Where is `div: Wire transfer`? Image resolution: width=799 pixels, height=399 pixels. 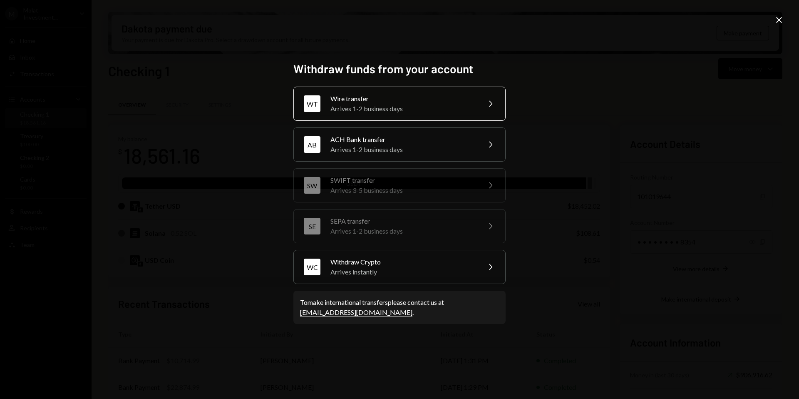
div: Wire transfer is located at coordinates (403, 99).